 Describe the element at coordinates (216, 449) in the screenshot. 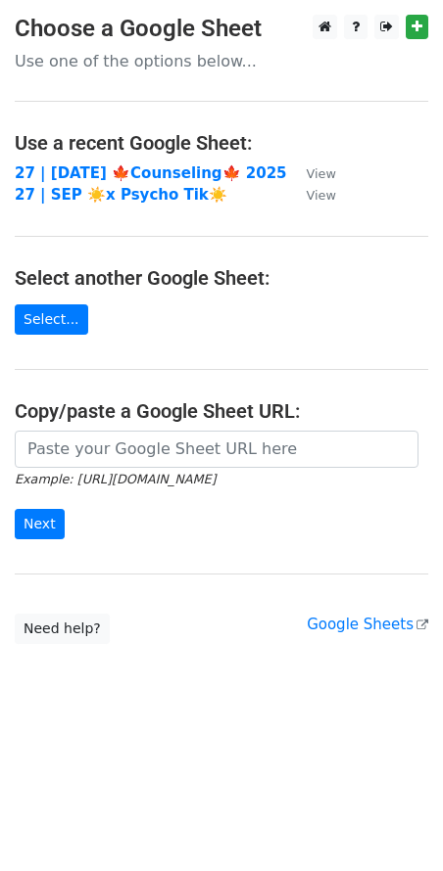

I see `input: Paste your Google Sheet URL here` at that location.